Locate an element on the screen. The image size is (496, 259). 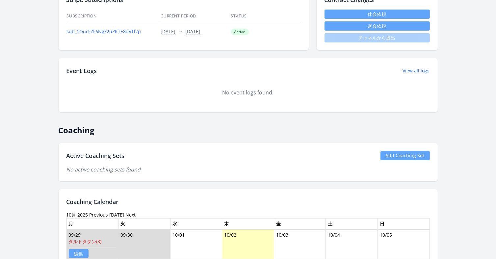
th: 土 is located at coordinates (352, 224).